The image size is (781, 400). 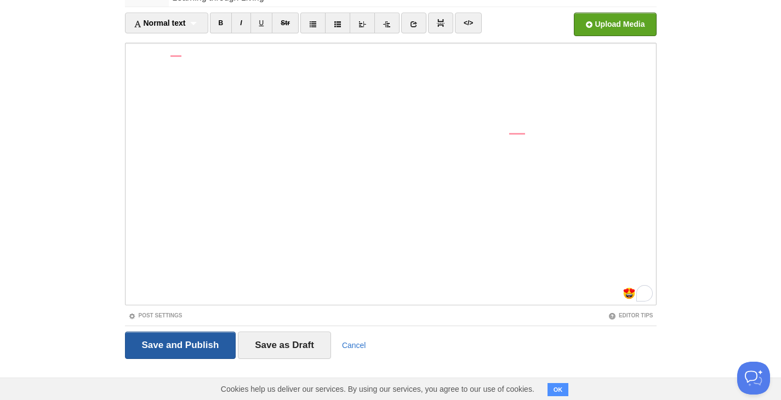 What do you see at coordinates (440, 23) in the screenshot?
I see `img: pagebreak-icon.png` at bounding box center [440, 23].